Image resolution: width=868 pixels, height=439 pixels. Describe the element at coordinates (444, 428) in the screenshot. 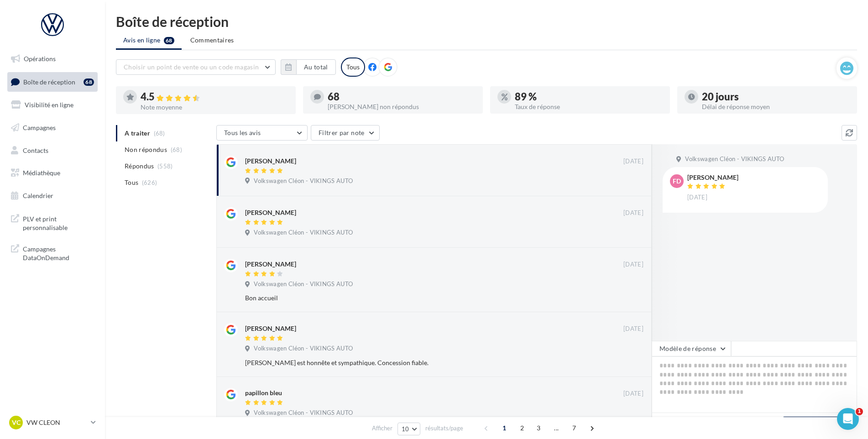

I see `span: résultats/page` at that location.